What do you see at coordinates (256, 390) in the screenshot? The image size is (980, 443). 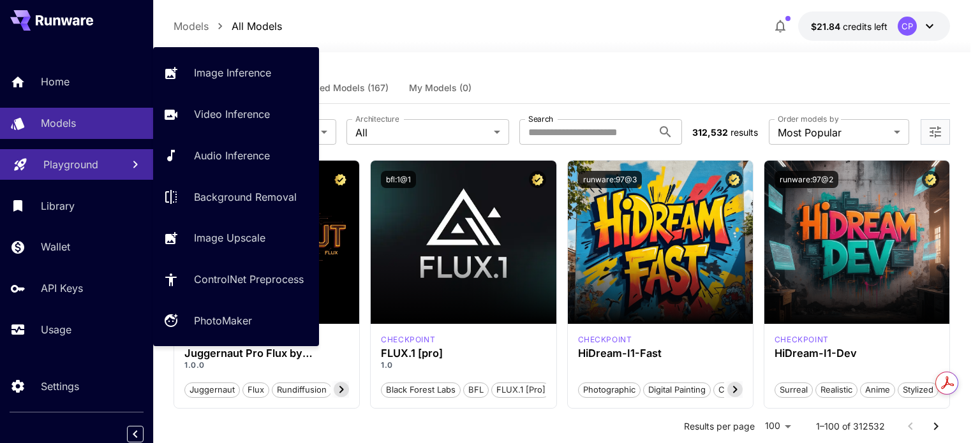 I see `span: flux` at bounding box center [256, 390].